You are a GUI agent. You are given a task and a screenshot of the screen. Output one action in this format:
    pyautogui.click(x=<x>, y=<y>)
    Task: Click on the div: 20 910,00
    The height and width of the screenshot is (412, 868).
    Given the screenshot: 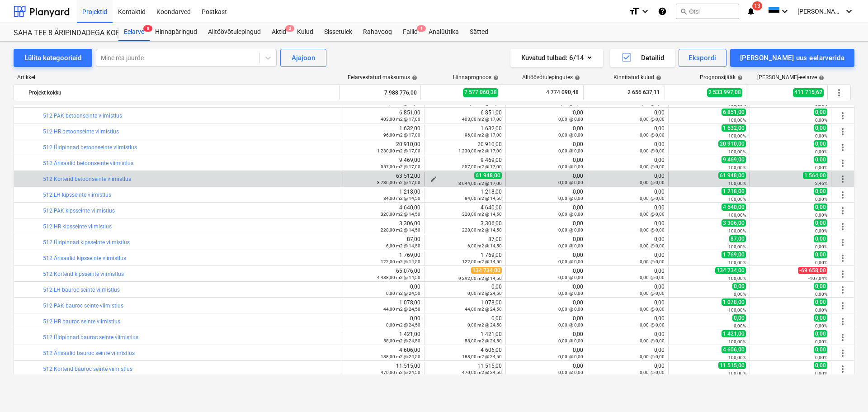 What is the action you would take?
    pyautogui.click(x=383, y=147)
    